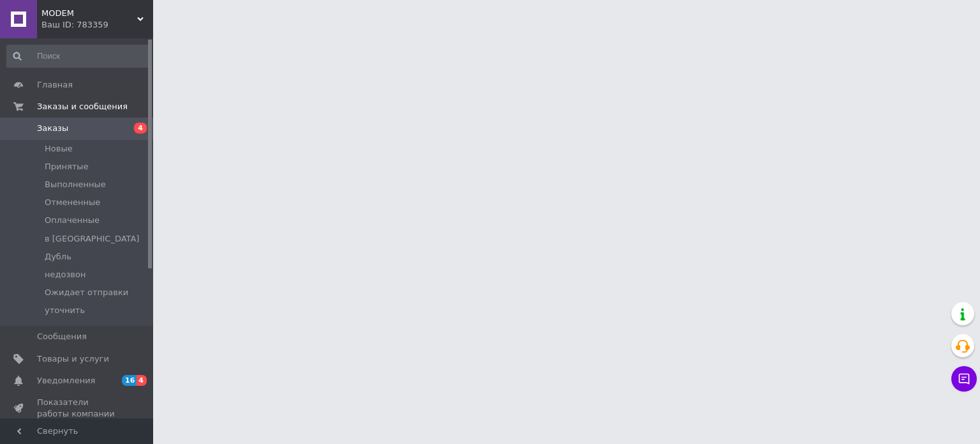  I want to click on span: Ожидает отправки, so click(86, 293).